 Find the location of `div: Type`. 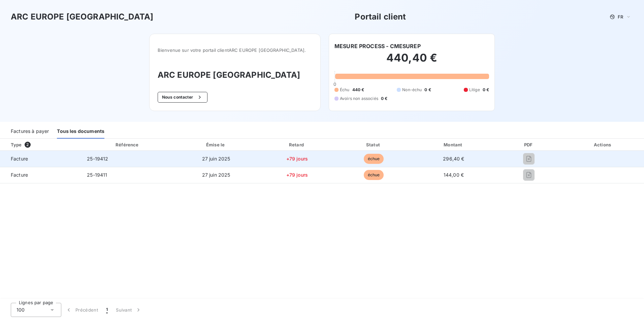

div: Type is located at coordinates (44, 145).